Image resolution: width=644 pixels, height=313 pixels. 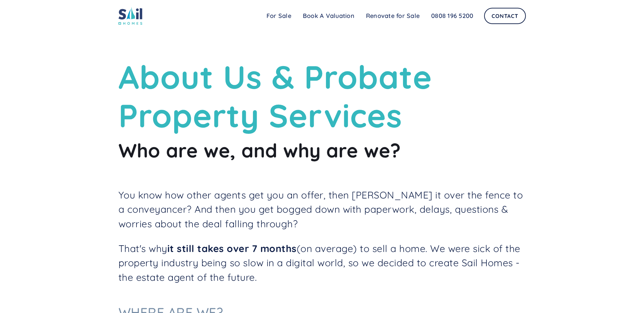 What do you see at coordinates (231, 248) in the screenshot?
I see `strong: it still takes over 7 months` at bounding box center [231, 248].